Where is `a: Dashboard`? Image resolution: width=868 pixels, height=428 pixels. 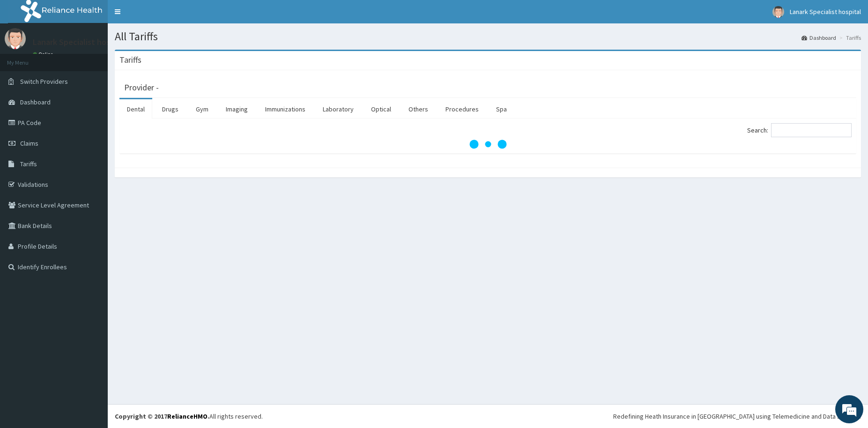
a: Dashboard is located at coordinates (819, 37).